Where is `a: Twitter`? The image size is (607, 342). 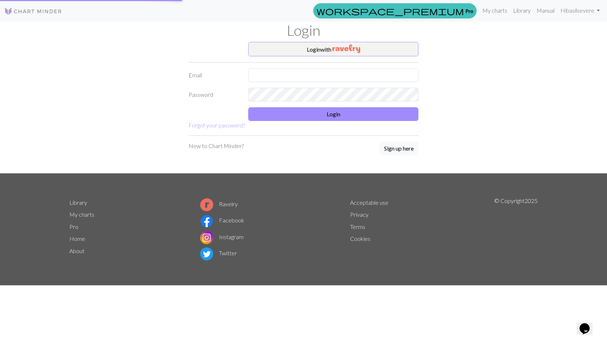
a: Twitter is located at coordinates (219, 253).